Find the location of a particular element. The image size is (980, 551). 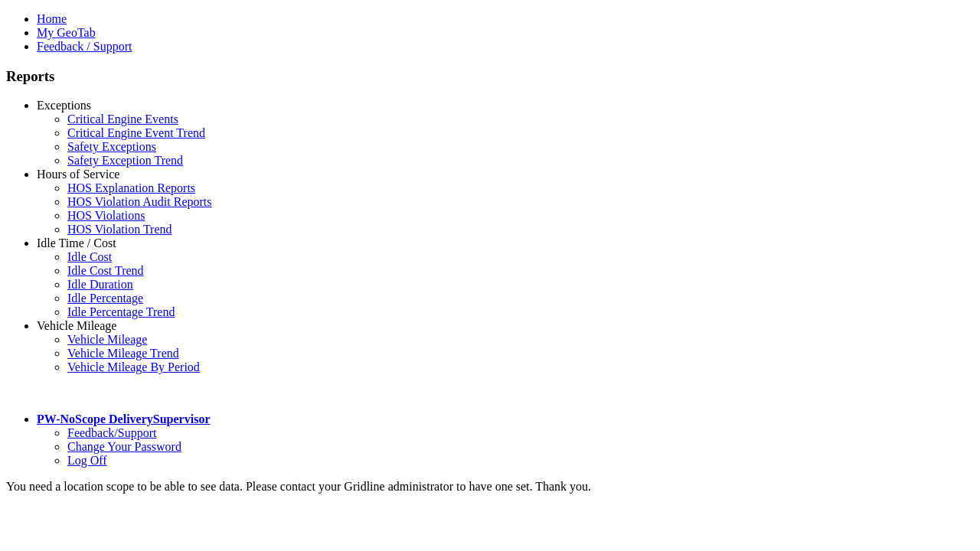

a: Change Your Password is located at coordinates (124, 446).